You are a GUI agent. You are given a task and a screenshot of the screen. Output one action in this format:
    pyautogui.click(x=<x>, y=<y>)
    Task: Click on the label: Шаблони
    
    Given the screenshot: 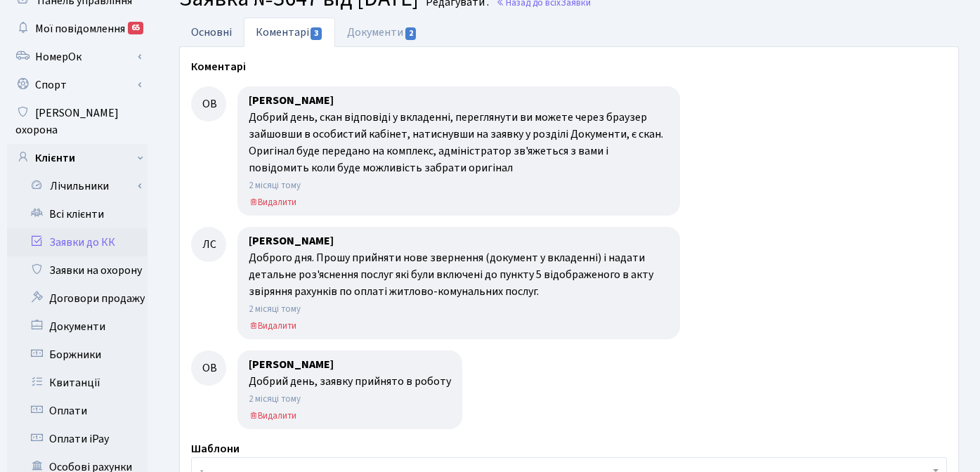 What is the action you would take?
    pyautogui.click(x=215, y=449)
    